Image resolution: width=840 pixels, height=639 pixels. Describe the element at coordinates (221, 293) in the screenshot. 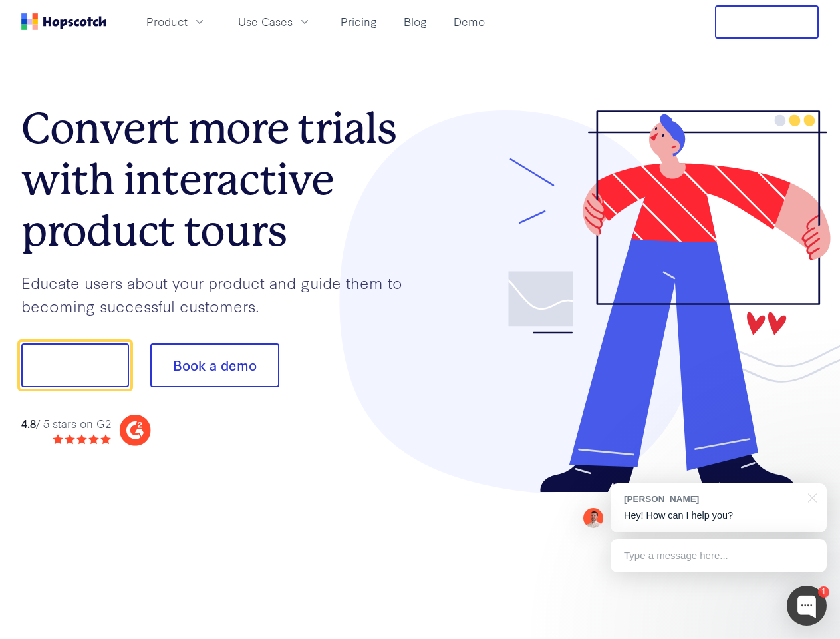

I see `p: Educate users about your product and guide them to becoming successful customers.` at that location.